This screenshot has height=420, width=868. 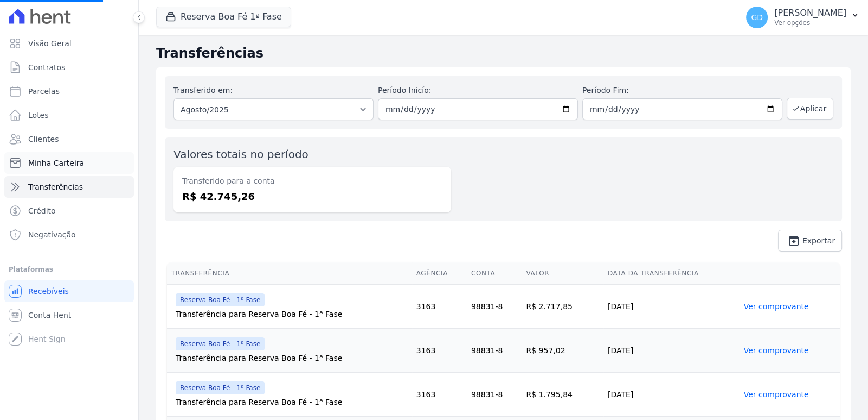 What do you see at coordinates (562, 306) in the screenshot?
I see `td: R$ 2.717,85` at bounding box center [562, 306].